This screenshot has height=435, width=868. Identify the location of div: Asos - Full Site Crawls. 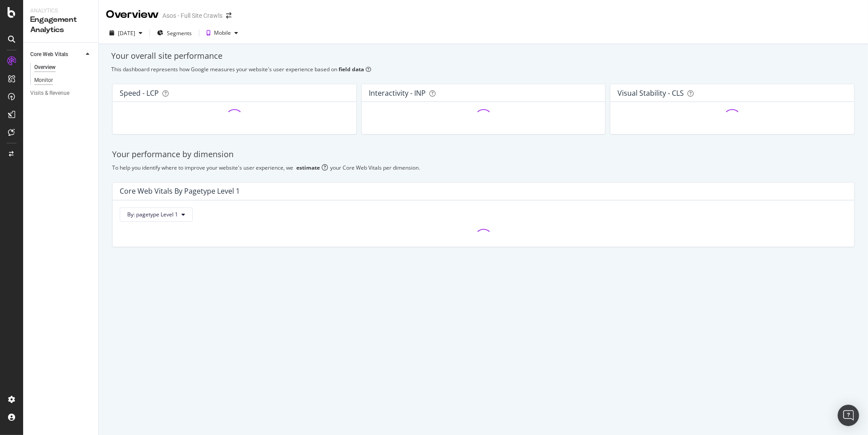
(192, 16).